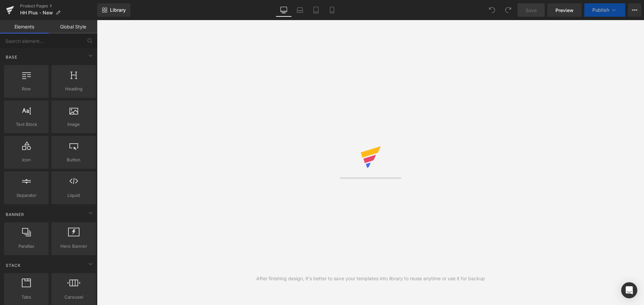 This screenshot has width=644, height=305. Describe the element at coordinates (118, 10) in the screenshot. I see `span: Library` at that location.